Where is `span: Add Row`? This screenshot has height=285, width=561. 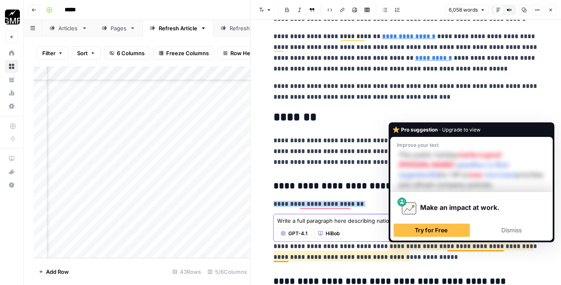
span: Add Row is located at coordinates (57, 271).